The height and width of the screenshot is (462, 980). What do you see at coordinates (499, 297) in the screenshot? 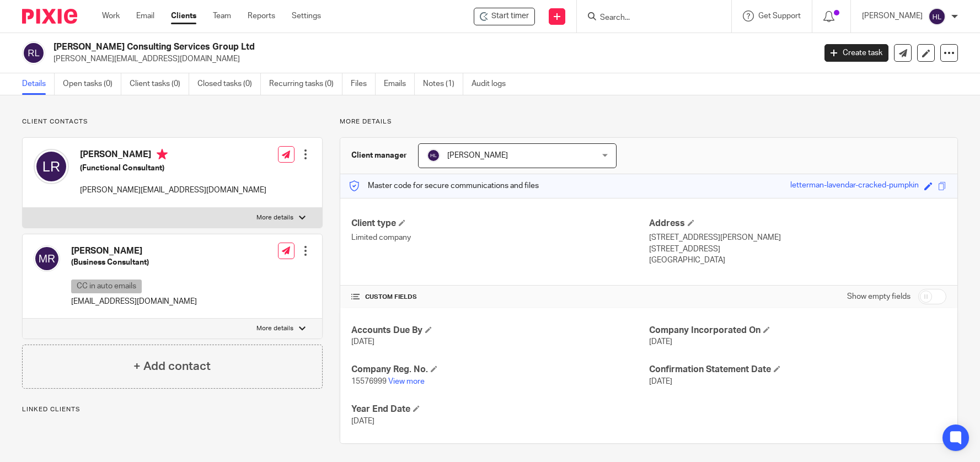
I see `h4: CUSTOM FIELDS` at bounding box center [499, 297].